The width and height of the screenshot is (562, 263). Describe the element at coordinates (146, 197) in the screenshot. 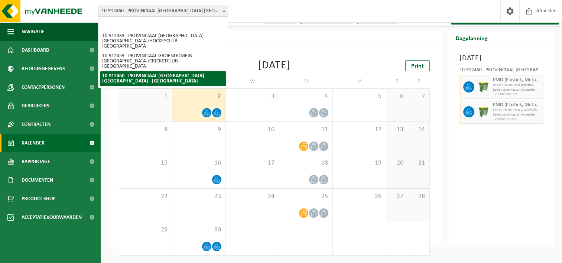

I see `span: 22` at that location.